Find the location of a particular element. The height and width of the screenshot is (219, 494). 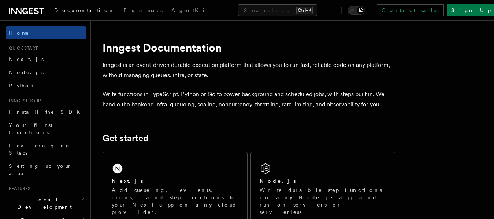

p: Write durable step functions in any Node.js app and run on servers or serverless. is located at coordinates (323, 201).